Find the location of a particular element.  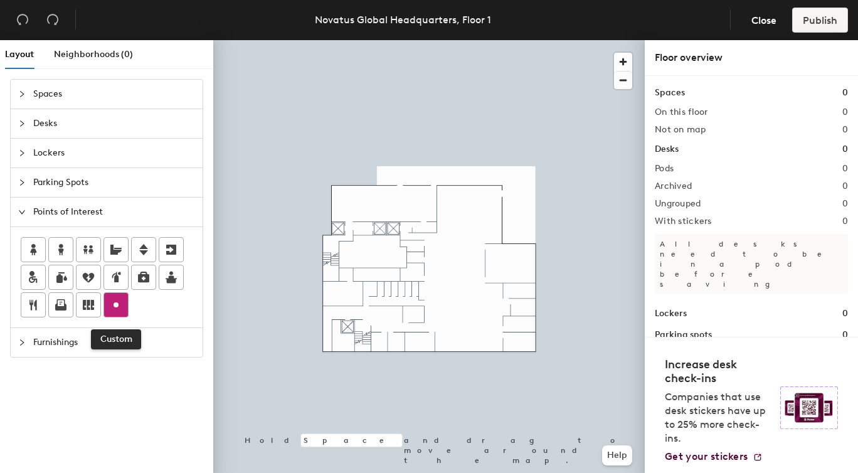

span: Points of Interest is located at coordinates (114, 212).